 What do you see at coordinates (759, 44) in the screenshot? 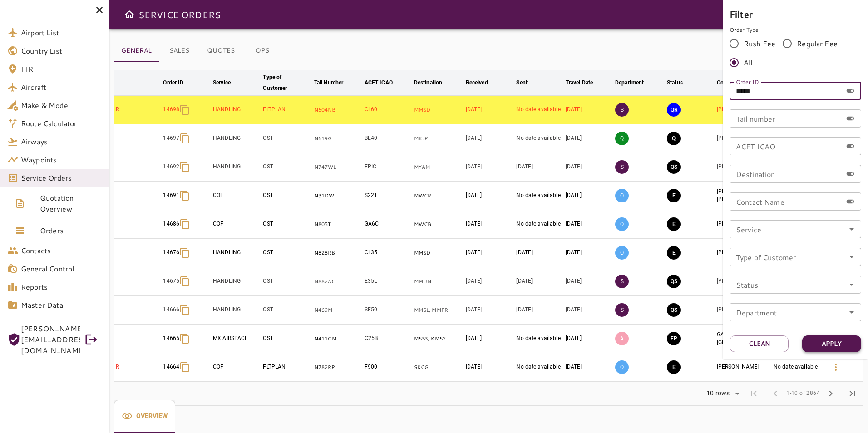
I see `span: Rush Fee` at bounding box center [759, 44].